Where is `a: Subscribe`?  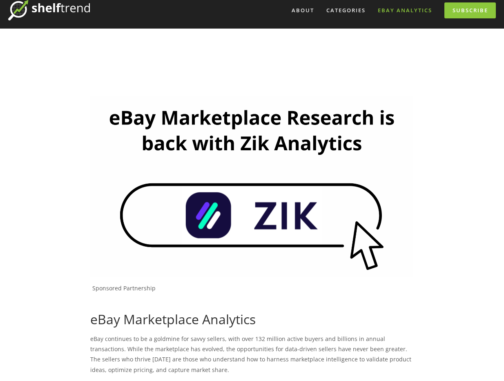 a: Subscribe is located at coordinates (470, 10).